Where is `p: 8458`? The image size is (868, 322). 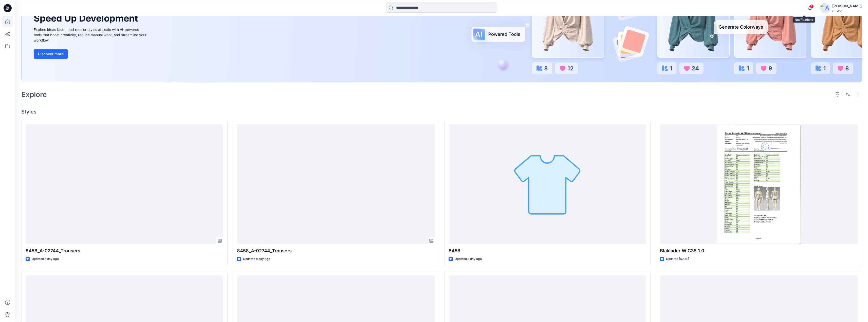 p: 8458 is located at coordinates (548, 251).